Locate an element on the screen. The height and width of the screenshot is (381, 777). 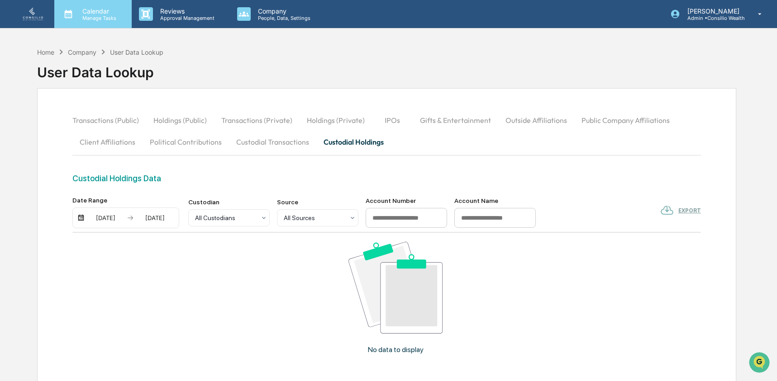
div: Home is located at coordinates (46, 52).